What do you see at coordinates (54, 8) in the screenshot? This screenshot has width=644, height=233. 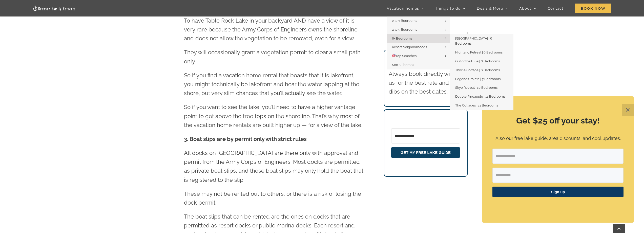 I see `img: Branson Family Retreats Logo` at bounding box center [54, 8].